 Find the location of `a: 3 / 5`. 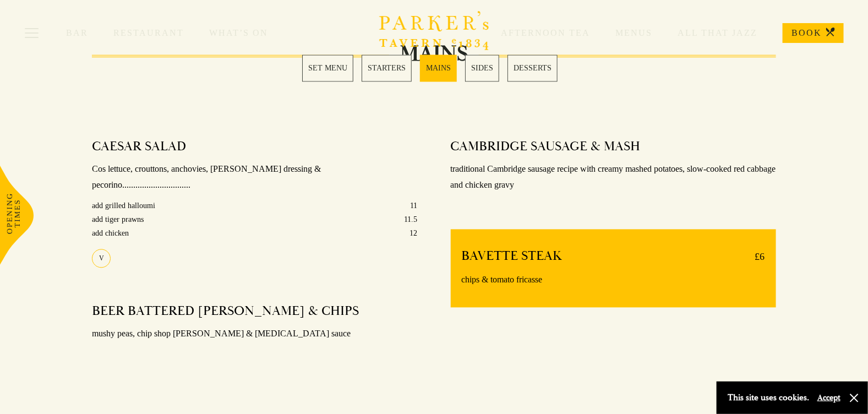

a: 3 / 5 is located at coordinates (438, 68).